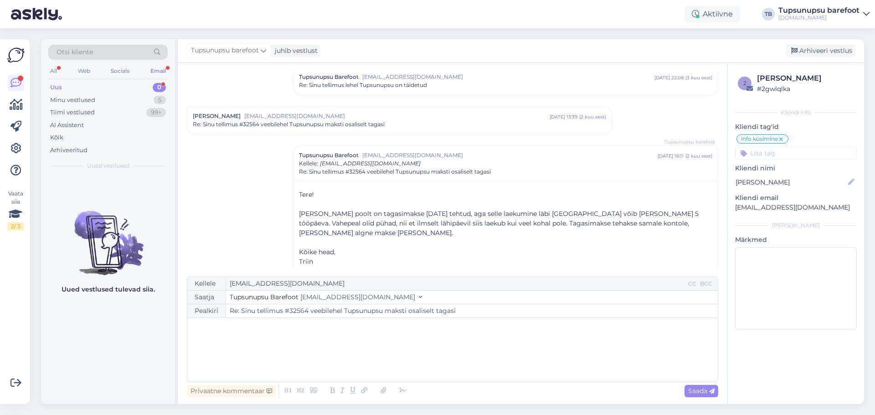 This screenshot has width=875, height=415. Describe the element at coordinates (69, 150) in the screenshot. I see `div: Arhiveeritud` at that location.